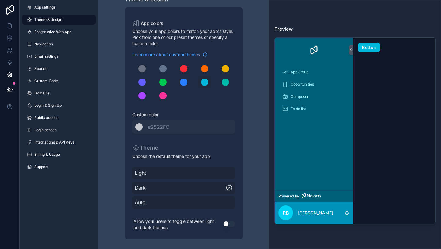 The height and width of the screenshot is (249, 441). Describe the element at coordinates (59, 166) in the screenshot. I see `a: Support` at that location.